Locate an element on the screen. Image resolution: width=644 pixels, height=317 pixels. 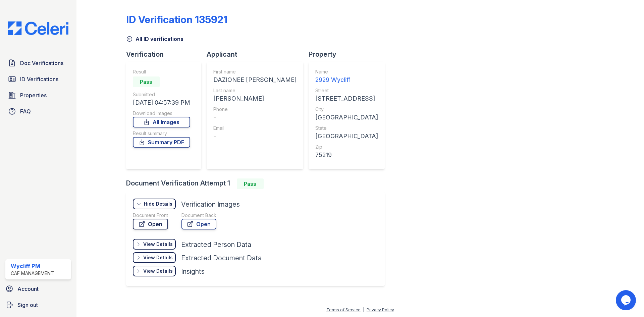
a: All ID verifications is located at coordinates (155, 39).